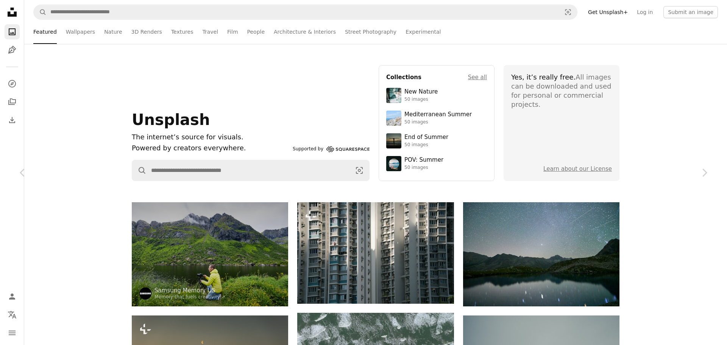 This screenshot has width=727, height=345. I want to click on img: premium_photo-1688410049290-d7394cc7d5df, so click(394, 118).